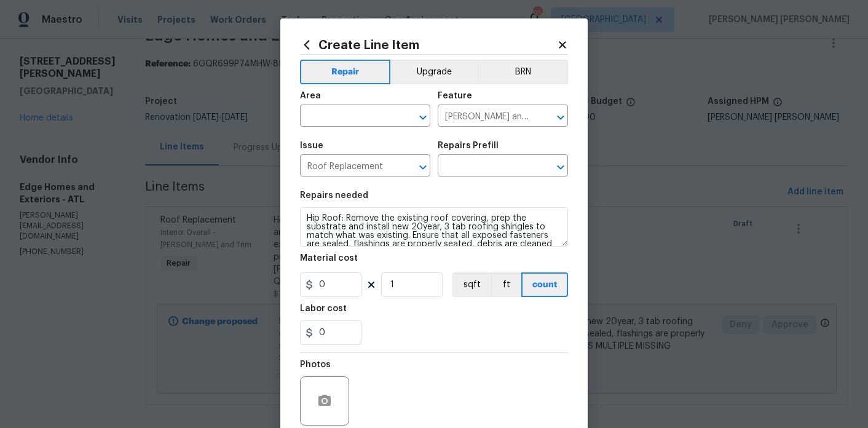  Describe the element at coordinates (471, 285) in the screenshot. I see `button: sqft` at that location.